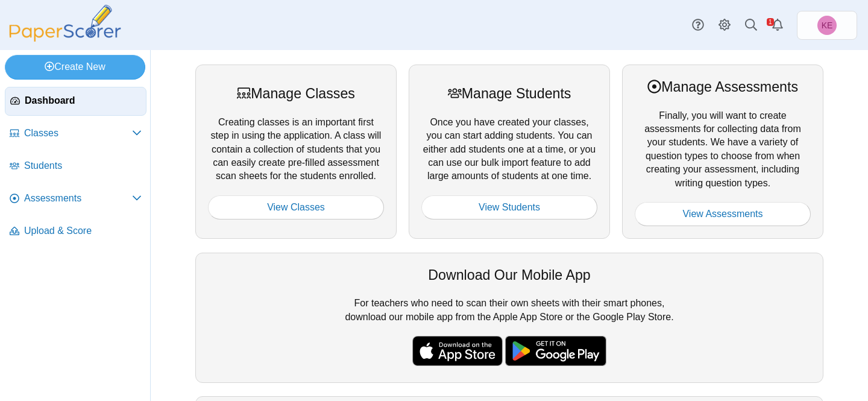 The image size is (868, 401). Describe the element at coordinates (65, 38) in the screenshot. I see `a: PaperScorer` at that location.